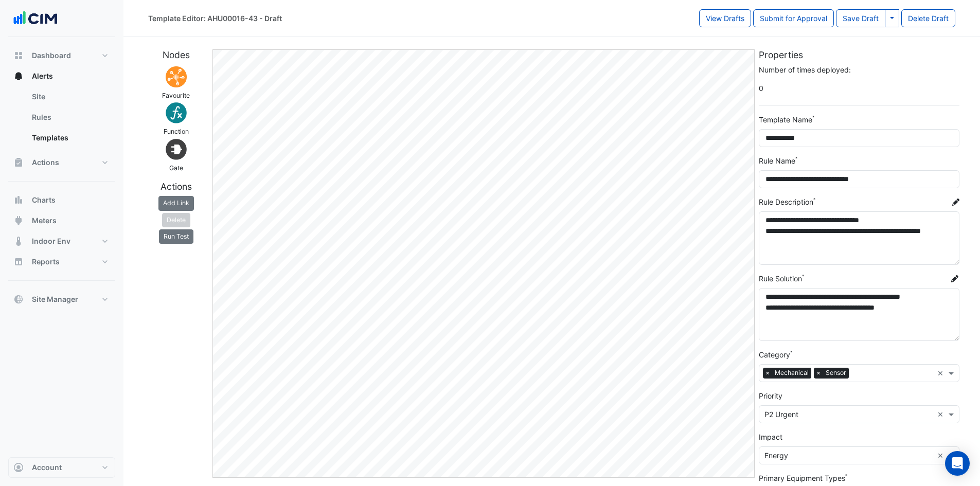 The width and height of the screenshot is (980, 486). I want to click on button: Dashboard, so click(62, 56).